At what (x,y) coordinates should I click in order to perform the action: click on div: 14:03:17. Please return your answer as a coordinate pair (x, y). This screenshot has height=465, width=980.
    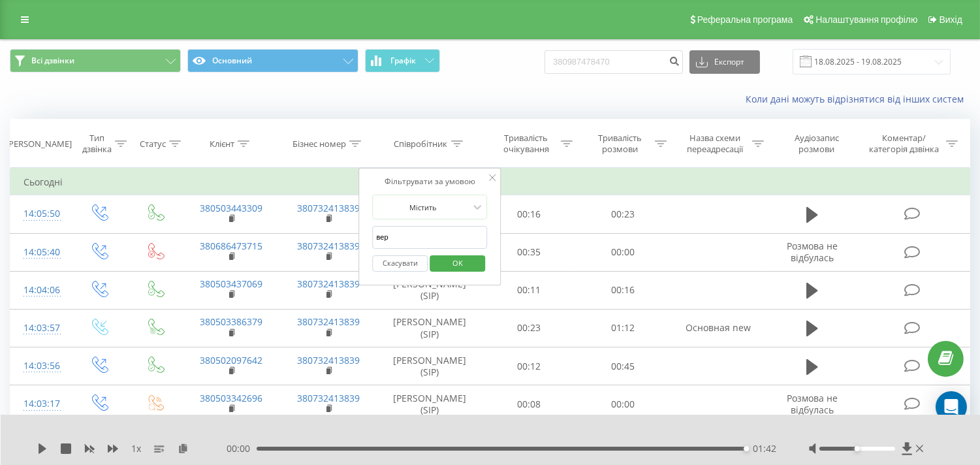
    Looking at the image, I should click on (40, 404).